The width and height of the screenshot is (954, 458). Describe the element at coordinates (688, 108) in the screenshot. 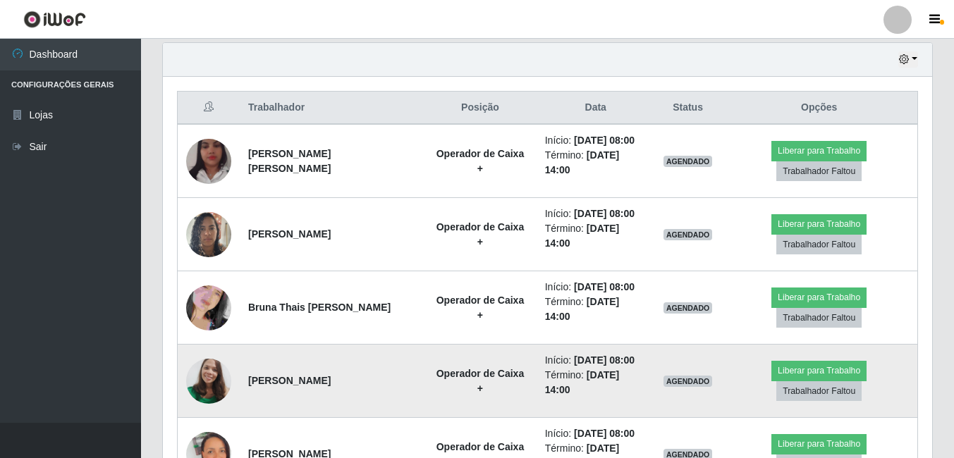

I see `th: Status` at that location.